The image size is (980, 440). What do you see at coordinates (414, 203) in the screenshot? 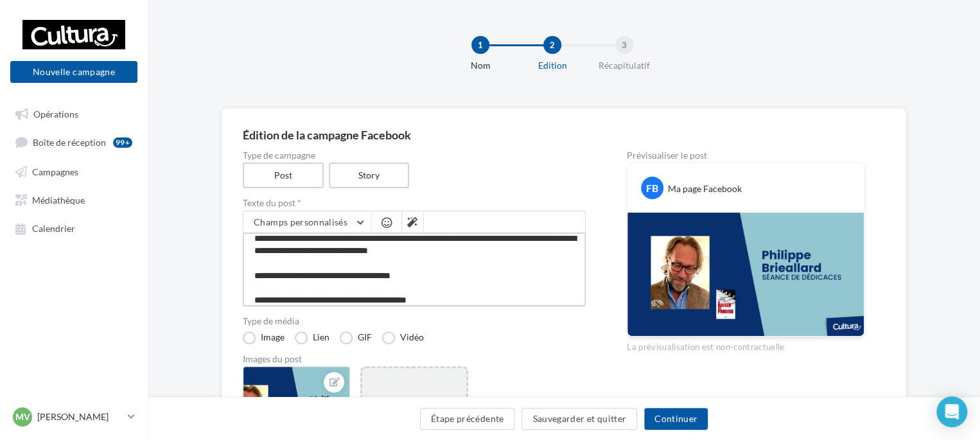
I see `label: Texte du post *` at bounding box center [414, 203].